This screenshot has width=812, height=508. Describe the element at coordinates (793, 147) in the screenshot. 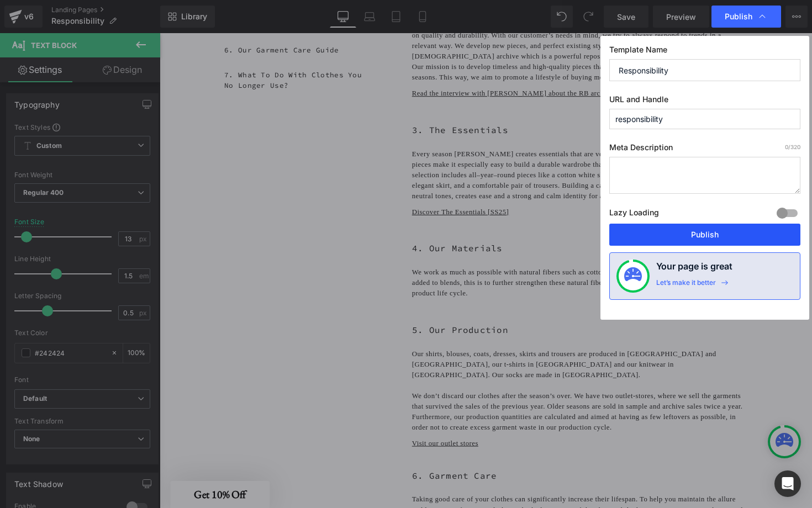

I see `span: /320` at that location.